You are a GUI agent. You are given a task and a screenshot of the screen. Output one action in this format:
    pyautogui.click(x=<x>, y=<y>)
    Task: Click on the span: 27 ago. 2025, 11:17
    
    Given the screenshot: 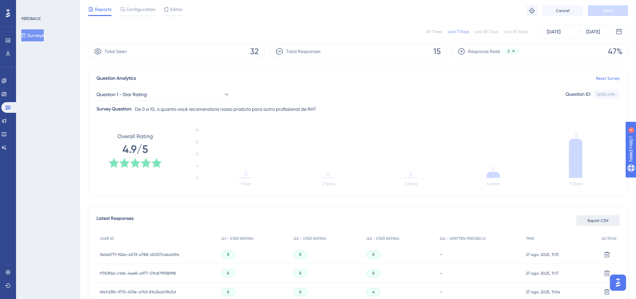 What is the action you would take?
    pyautogui.click(x=542, y=273)
    